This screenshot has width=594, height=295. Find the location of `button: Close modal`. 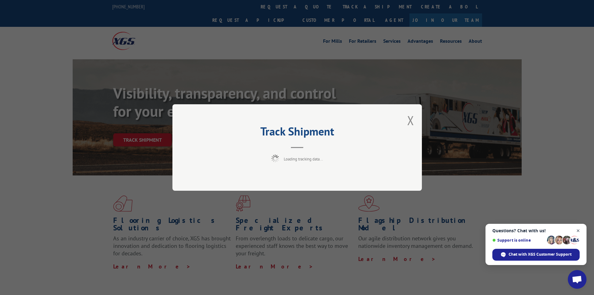

button: Close modal is located at coordinates (411, 120).